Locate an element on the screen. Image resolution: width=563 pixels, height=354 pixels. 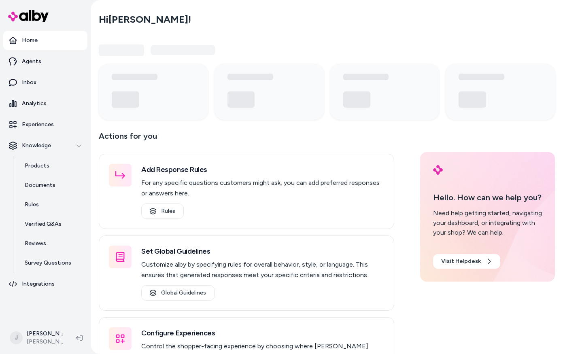
a: Products is located at coordinates (52, 166).